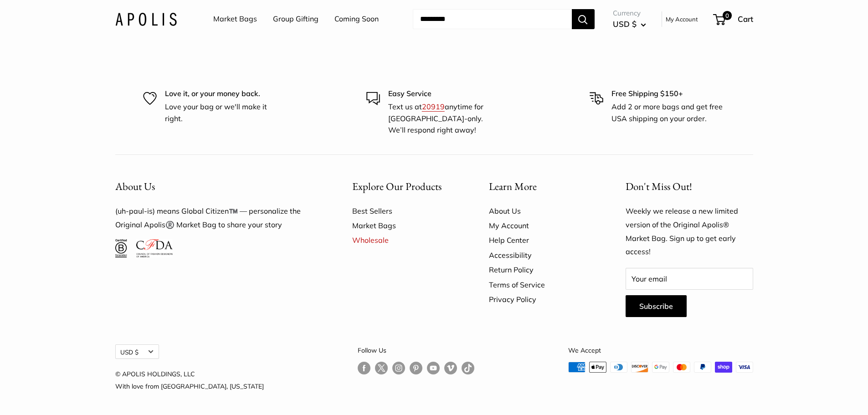  What do you see at coordinates (121, 248) in the screenshot?
I see `img: Certified B Corporation` at bounding box center [121, 248].